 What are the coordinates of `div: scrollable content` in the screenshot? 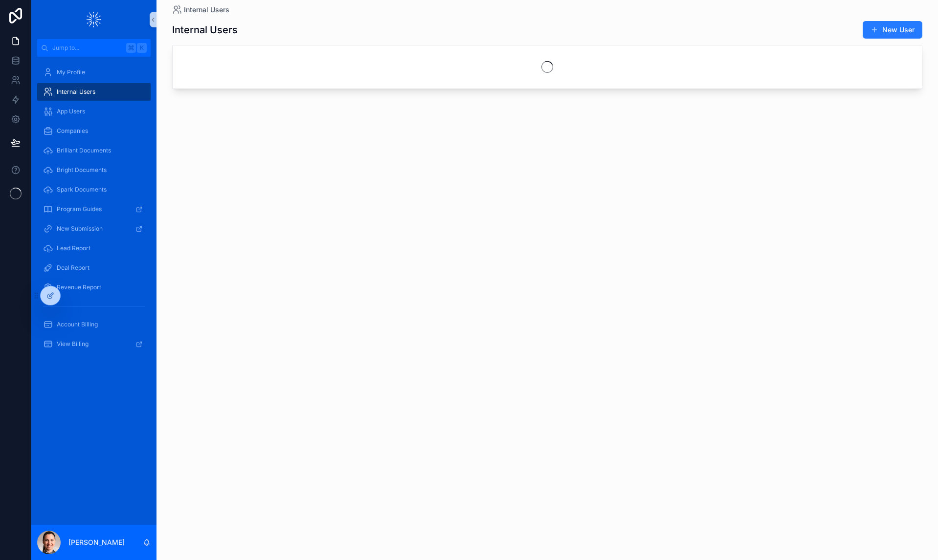 It's located at (94, 211).